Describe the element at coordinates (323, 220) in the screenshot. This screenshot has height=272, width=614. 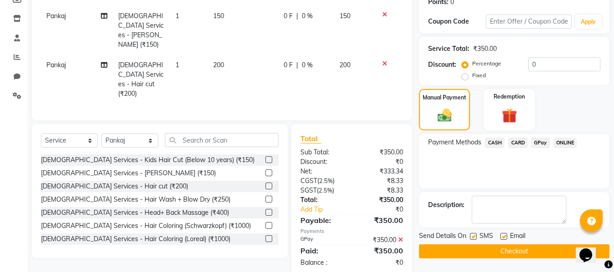
I see `div: Payable:` at that location.